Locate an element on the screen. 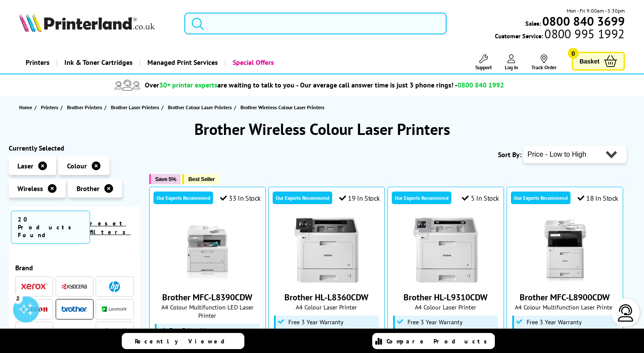  a: Support is located at coordinates (484, 62).